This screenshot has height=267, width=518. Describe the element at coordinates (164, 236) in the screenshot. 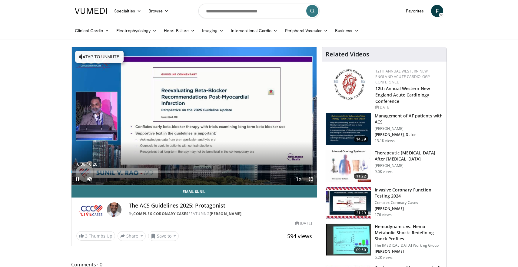

I see `button: Save to` at that location.